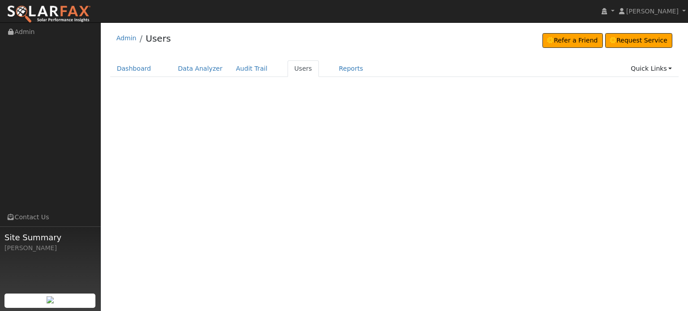 This screenshot has width=688, height=311. I want to click on img: SolarFax, so click(49, 14).